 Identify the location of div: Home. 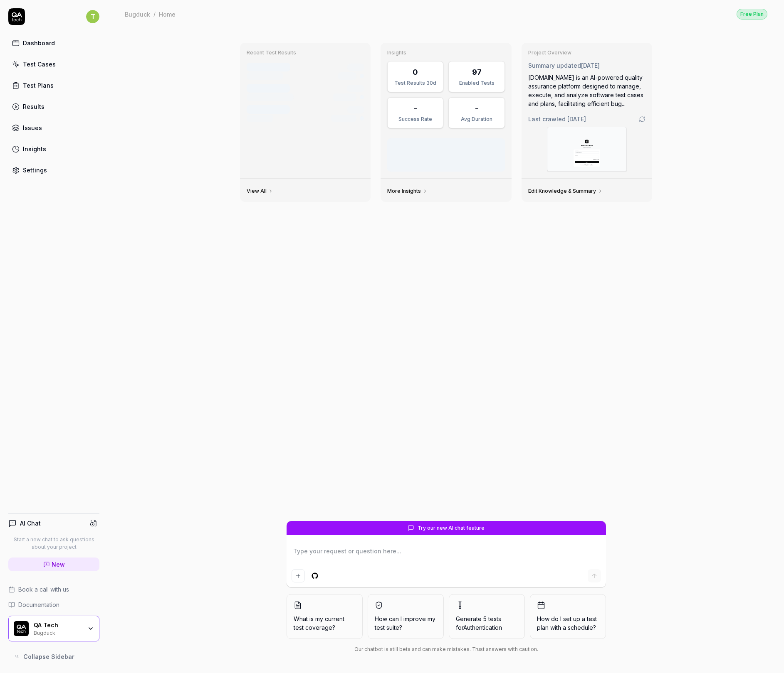
(167, 14).